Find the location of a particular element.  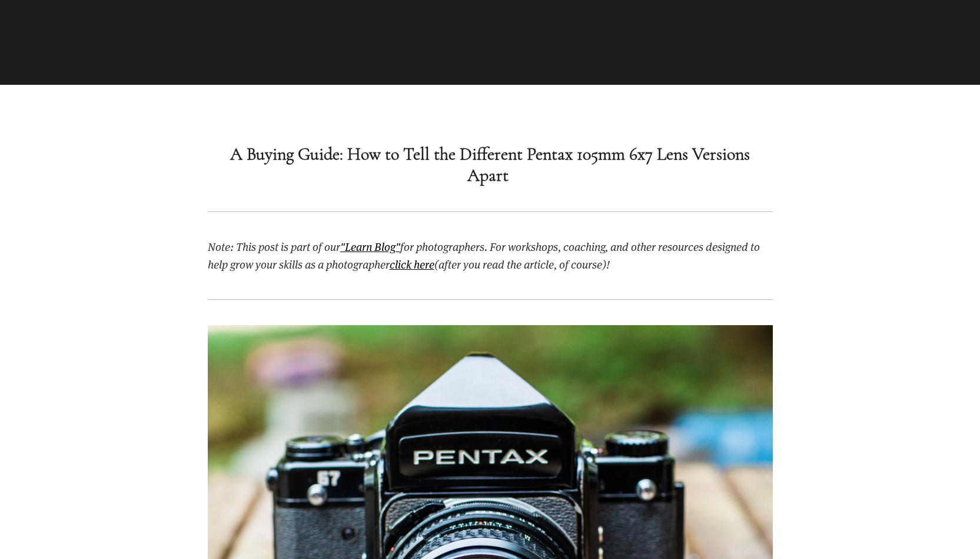

strong: A Buying Guide: How to Tell the Different Pentax 105mm 6x7 Lens Versions Apart is located at coordinates (492, 164).